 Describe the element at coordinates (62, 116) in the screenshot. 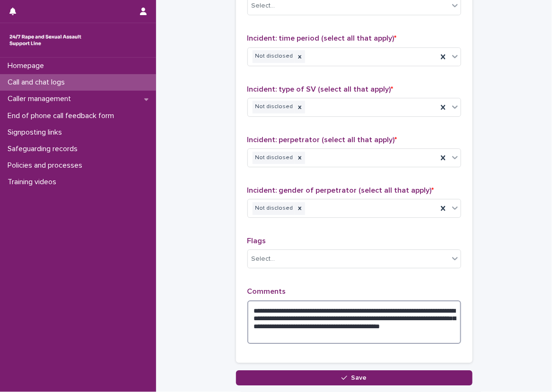

I see `p: End of phone call feedback form` at that location.